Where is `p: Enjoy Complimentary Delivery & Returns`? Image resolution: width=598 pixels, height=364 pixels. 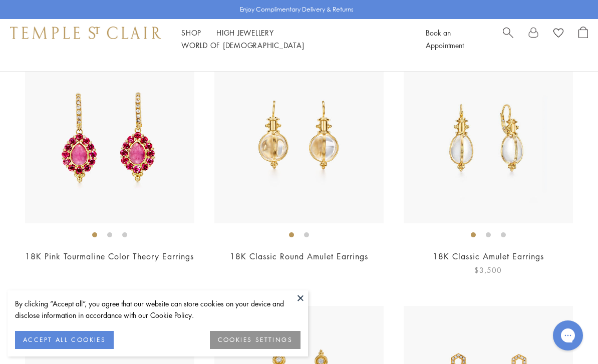
p: Enjoy Complimentary Delivery & Returns is located at coordinates (297, 9).